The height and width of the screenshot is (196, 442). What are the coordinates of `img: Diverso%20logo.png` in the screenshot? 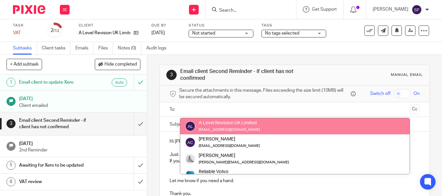 It's located at (190, 175).